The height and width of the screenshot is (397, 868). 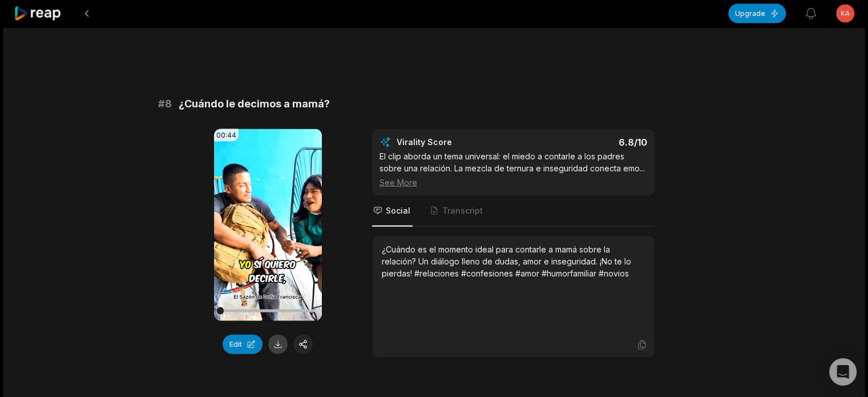 What do you see at coordinates (398, 211) in the screenshot?
I see `span: Social` at bounding box center [398, 211].